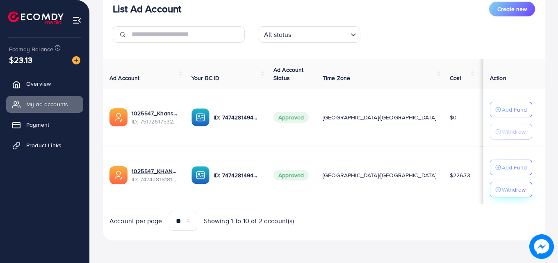 This screenshot has height=263, width=558. I want to click on span: Account per page, so click(136, 220).